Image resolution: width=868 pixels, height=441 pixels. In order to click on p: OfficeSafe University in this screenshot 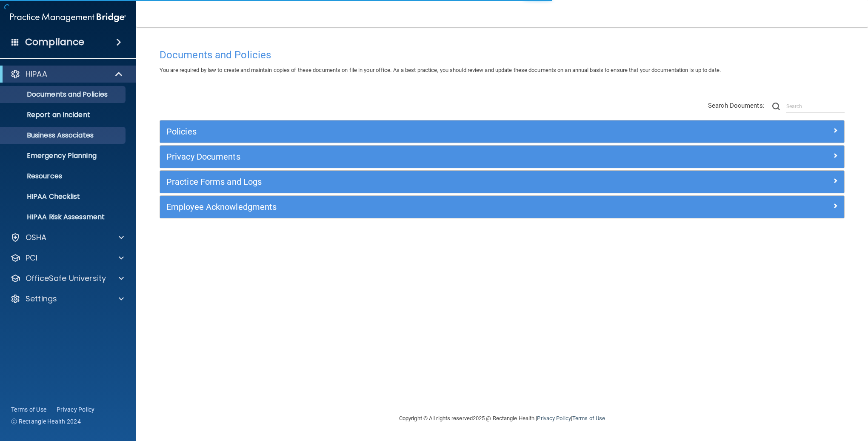, I will do `click(66, 278)`.